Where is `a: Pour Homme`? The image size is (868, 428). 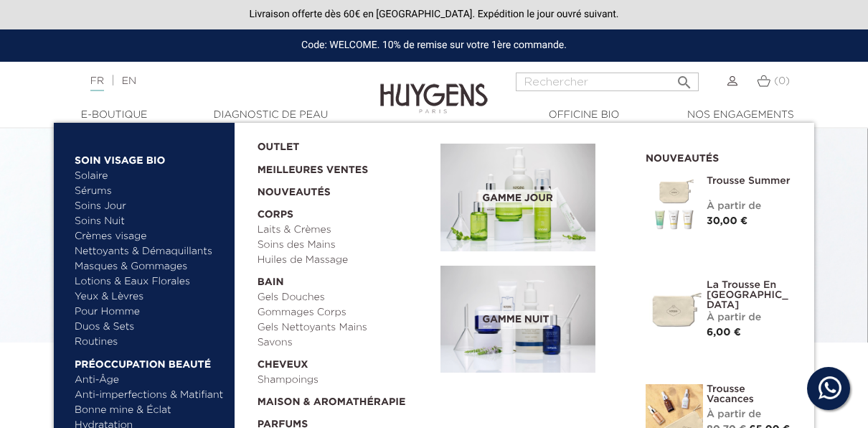 a: Pour Homme is located at coordinates (149, 311).